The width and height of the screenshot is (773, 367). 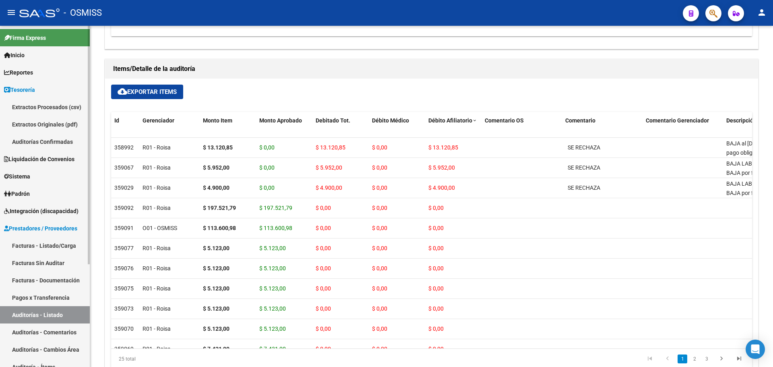 What do you see at coordinates (762, 12) in the screenshot?
I see `mat-icon: person` at bounding box center [762, 12].